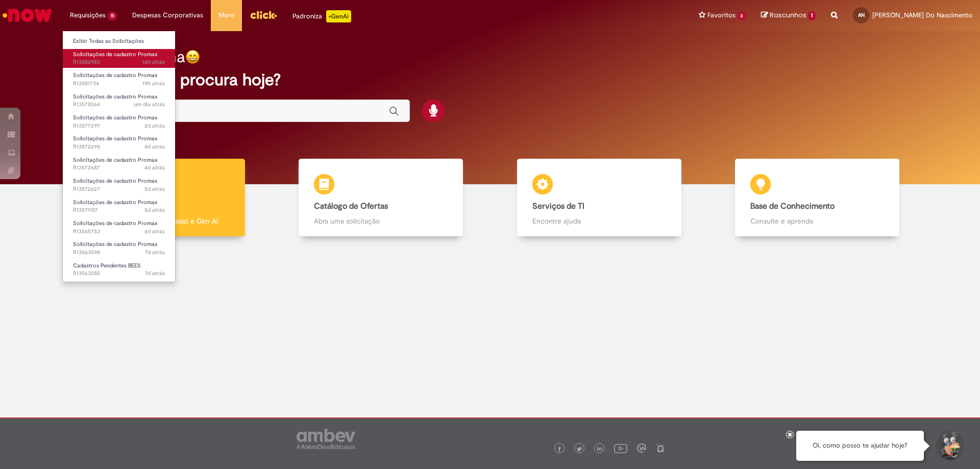  Describe the element at coordinates (155, 231) in the screenshot. I see `time: 25/09/2025 10:28:31` at that location.